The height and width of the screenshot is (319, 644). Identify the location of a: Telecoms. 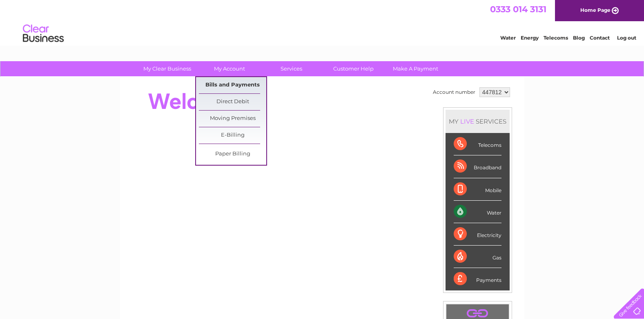
(556, 37).